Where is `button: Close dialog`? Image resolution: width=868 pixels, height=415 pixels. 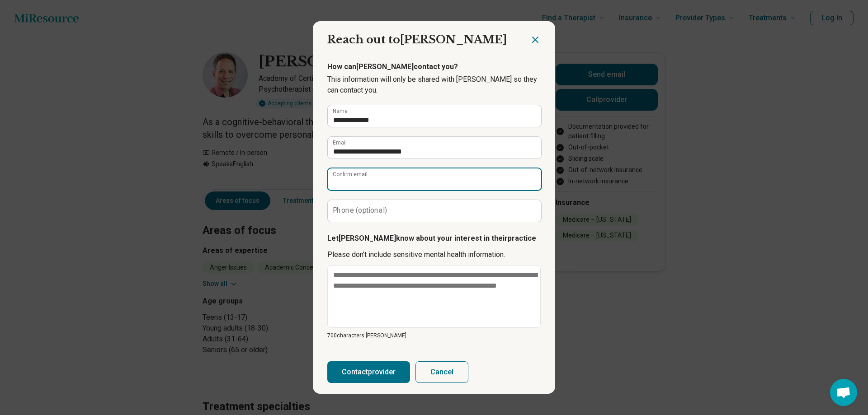 button: Close dialog is located at coordinates (535, 40).